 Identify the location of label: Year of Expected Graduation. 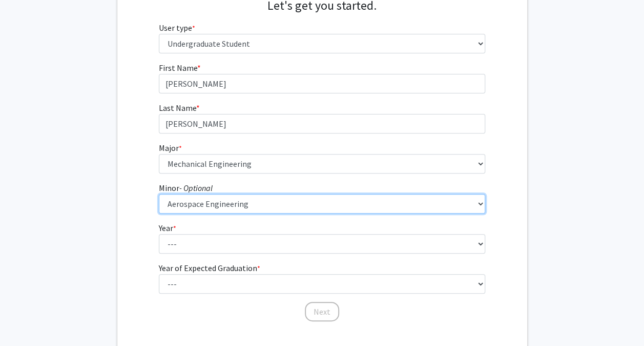
(210, 268).